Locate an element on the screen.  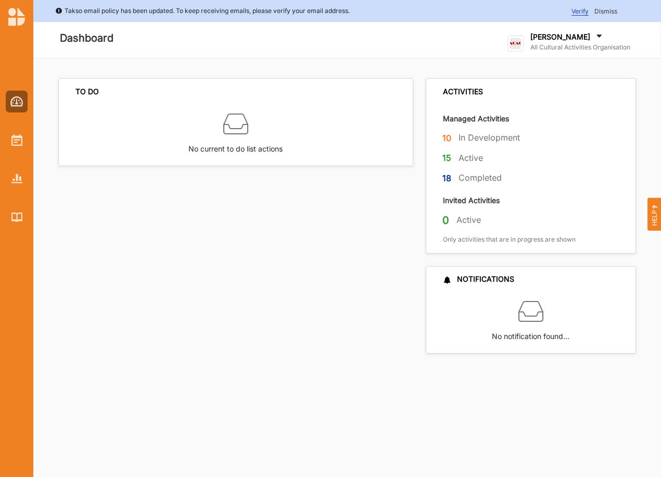
a: Reports is located at coordinates (17, 178).